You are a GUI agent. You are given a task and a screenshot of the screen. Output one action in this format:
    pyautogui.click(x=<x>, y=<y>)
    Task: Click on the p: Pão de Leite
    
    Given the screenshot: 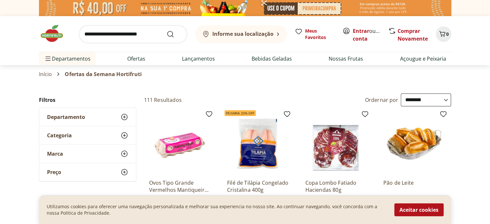 What is the action you would take?
    pyautogui.click(x=414, y=186)
    